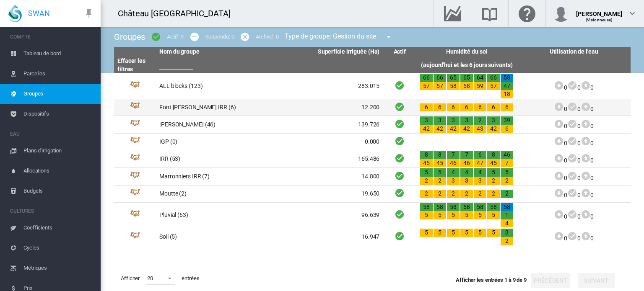 Image resolution: width=644 pixels, height=291 pixels. I want to click on span: CULTURES, so click(52, 211).